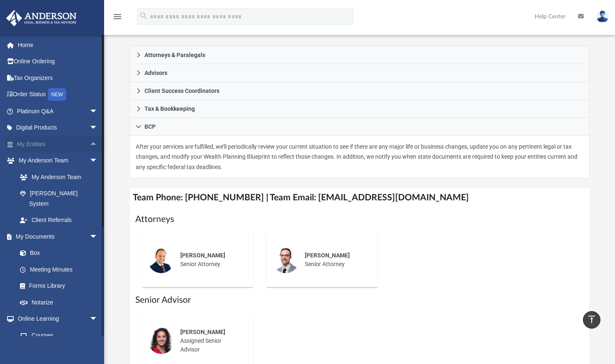  What do you see at coordinates (57, 253) in the screenshot?
I see `a: Box` at bounding box center [57, 253].